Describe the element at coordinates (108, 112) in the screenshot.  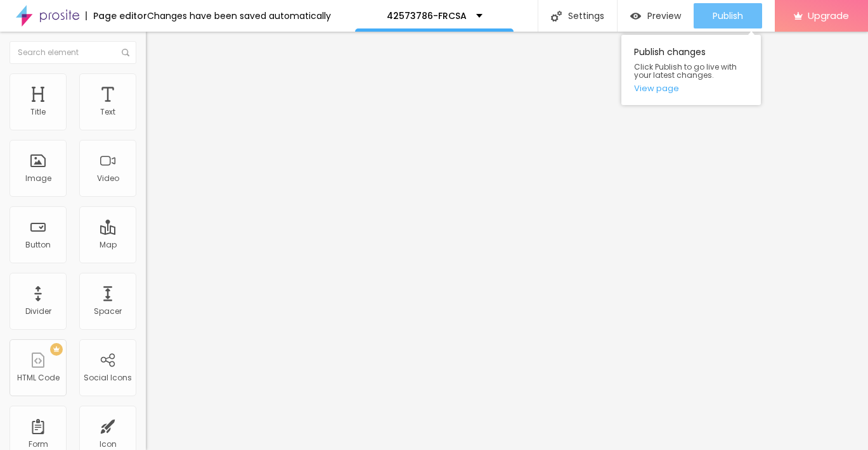
I see `div: Text` at that location.